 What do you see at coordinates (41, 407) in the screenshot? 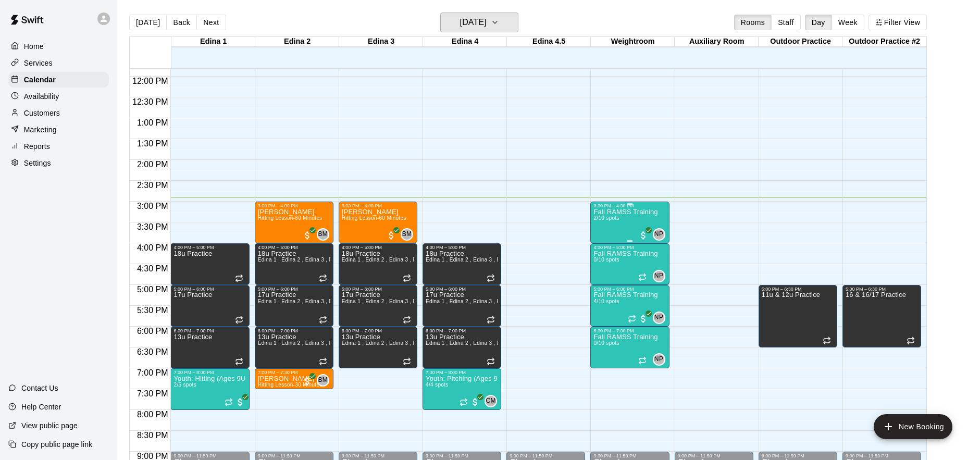
I see `p: Help Center` at bounding box center [41, 407].